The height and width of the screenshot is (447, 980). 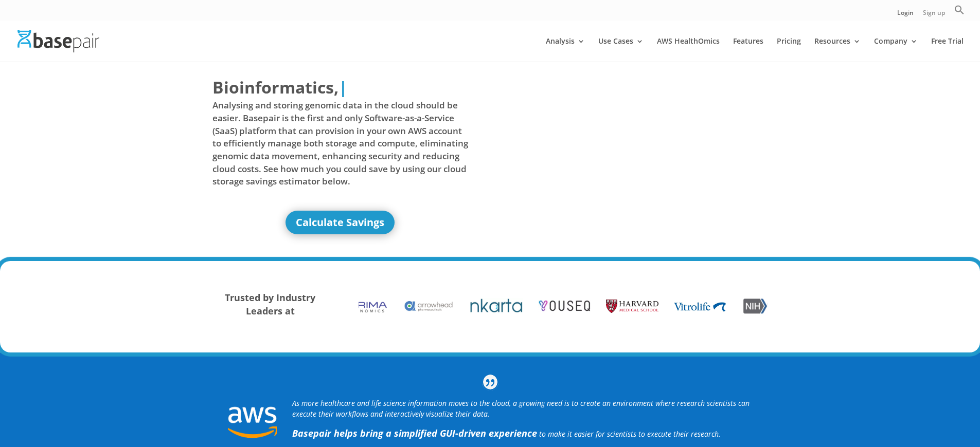 What do you see at coordinates (959, 10) in the screenshot?
I see `svg: Search` at bounding box center [959, 10].